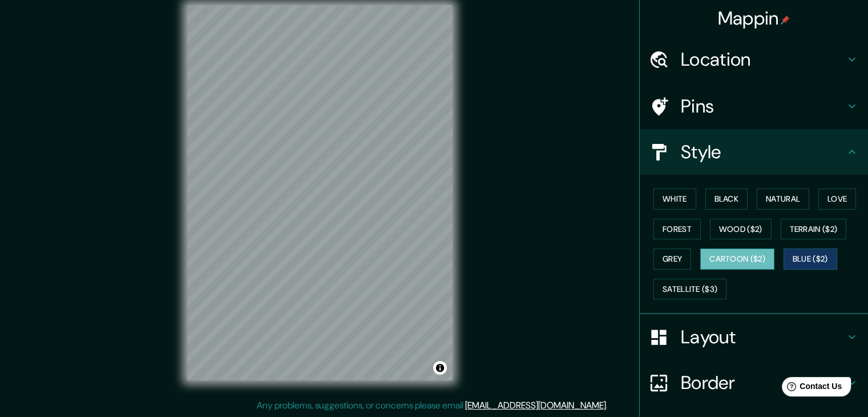 Image resolution: width=868 pixels, height=417 pixels. What do you see at coordinates (783, 199) in the screenshot?
I see `button: Natural` at bounding box center [783, 199].